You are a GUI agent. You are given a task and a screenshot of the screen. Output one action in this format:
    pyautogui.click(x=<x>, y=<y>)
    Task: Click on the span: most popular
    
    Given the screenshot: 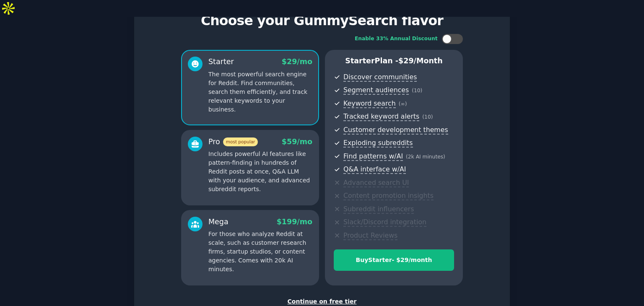 What is the action you would take?
    pyautogui.click(x=241, y=141)
    